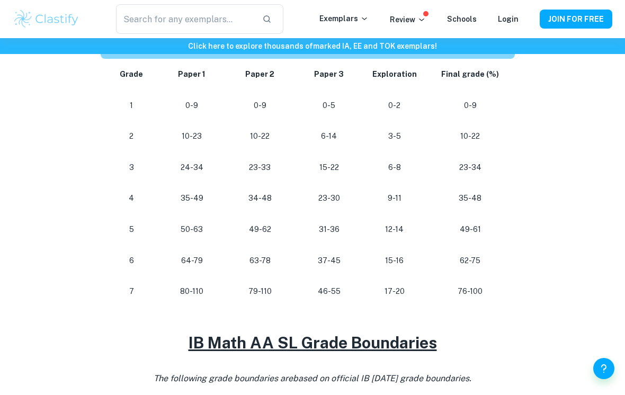 This screenshot has width=625, height=395. I want to click on p: 15-22, so click(329, 167).